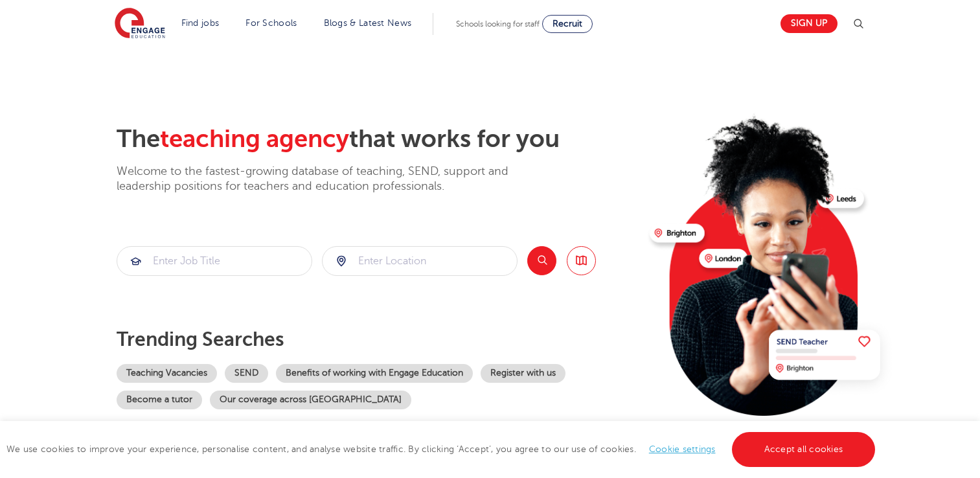 This screenshot has height=478, width=980. I want to click on a: Find jobs, so click(200, 23).